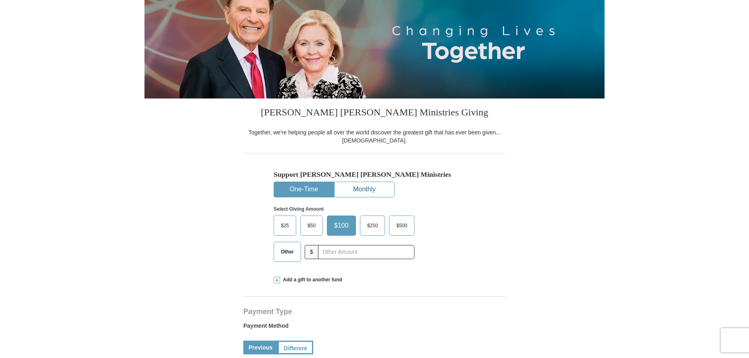 The image size is (749, 358). I want to click on a: Different, so click(295, 347).